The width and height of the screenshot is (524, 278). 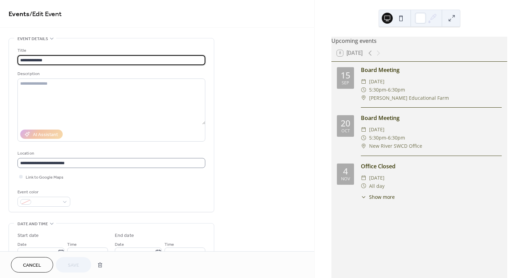 I want to click on span: Link to Google Maps, so click(x=45, y=177).